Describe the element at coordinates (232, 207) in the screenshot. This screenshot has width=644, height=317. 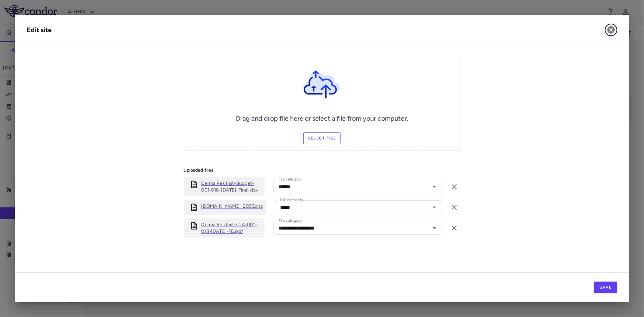
I see `p: ESK-001-018.Site_2035.xlsx` at that location.